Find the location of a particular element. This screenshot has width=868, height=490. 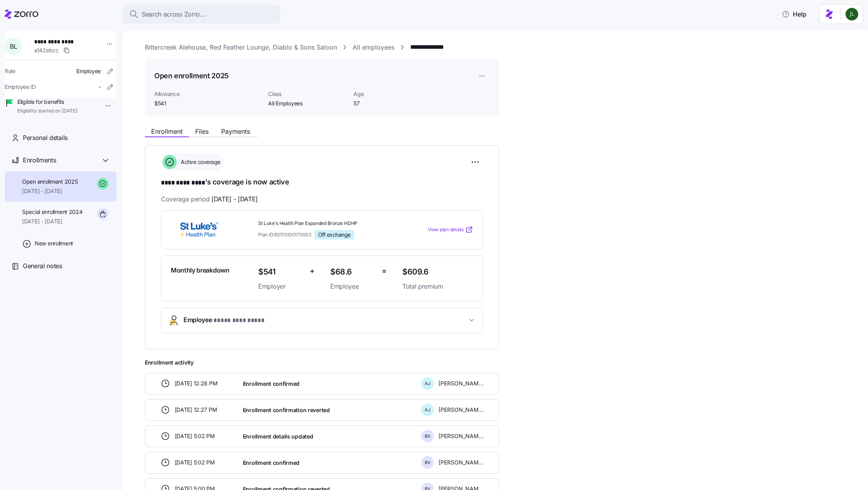

span: Role is located at coordinates (10, 72).